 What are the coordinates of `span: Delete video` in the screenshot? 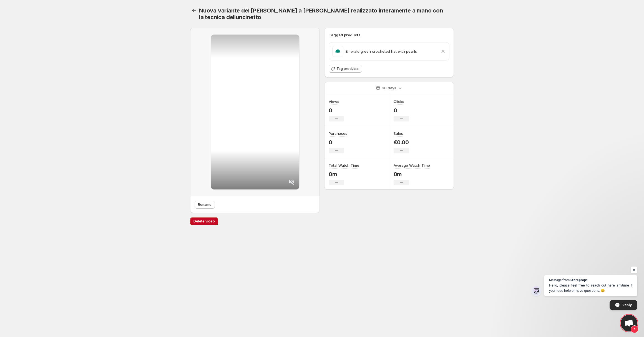 It's located at (204, 222).